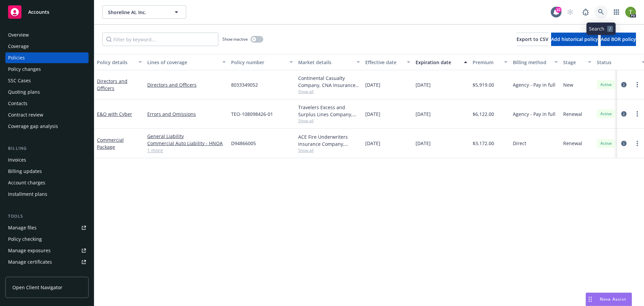 The width and height of the screenshot is (644, 306). I want to click on button: Policy details, so click(119, 62).